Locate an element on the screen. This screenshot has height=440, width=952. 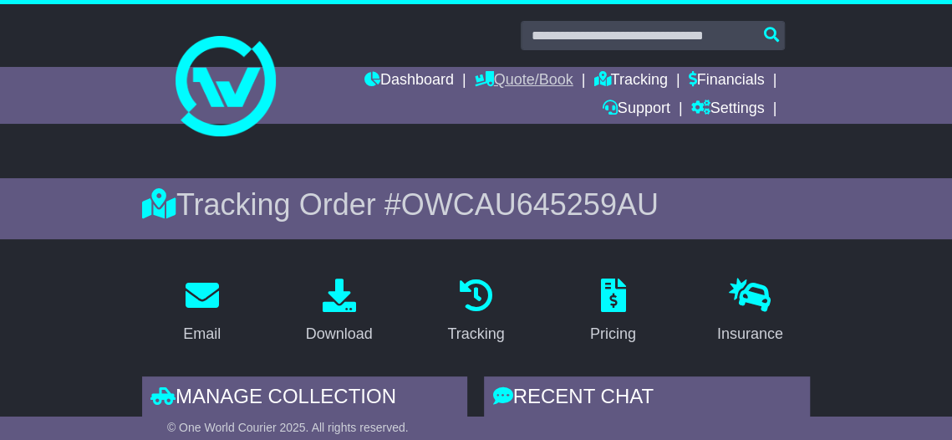
a: Download is located at coordinates (339, 312).